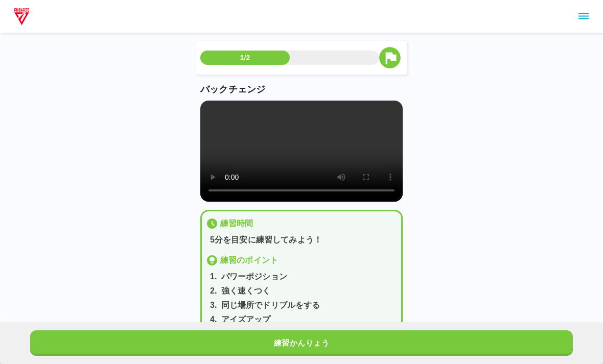 This screenshot has height=364, width=603. What do you see at coordinates (245, 58) in the screenshot?
I see `p: 1/2` at bounding box center [245, 58].